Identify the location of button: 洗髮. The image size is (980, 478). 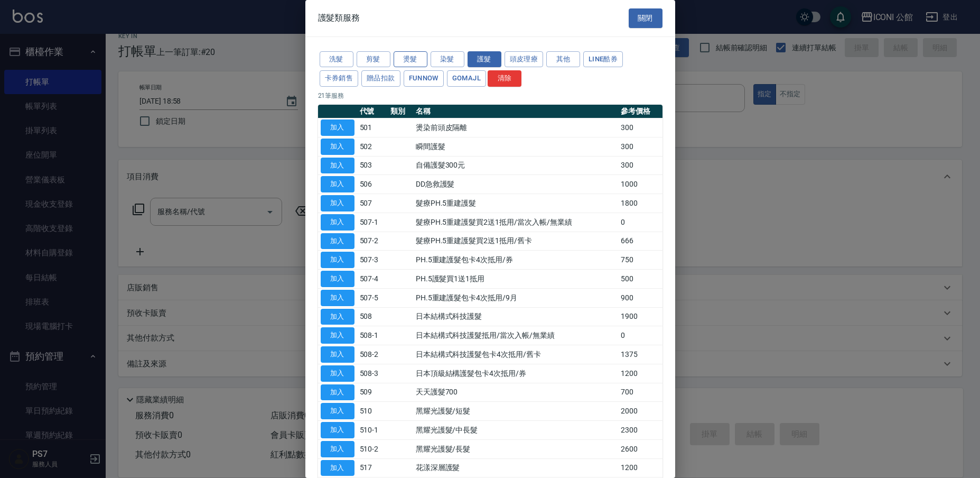
(337, 59).